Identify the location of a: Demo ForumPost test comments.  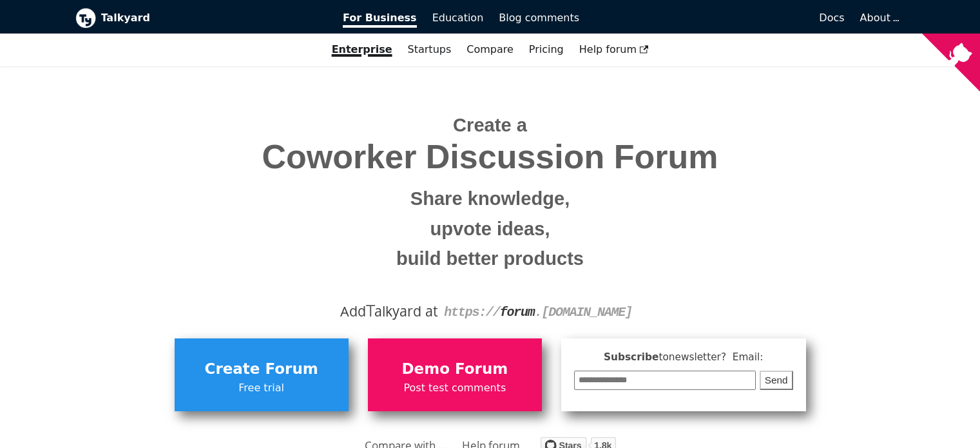
(455, 375).